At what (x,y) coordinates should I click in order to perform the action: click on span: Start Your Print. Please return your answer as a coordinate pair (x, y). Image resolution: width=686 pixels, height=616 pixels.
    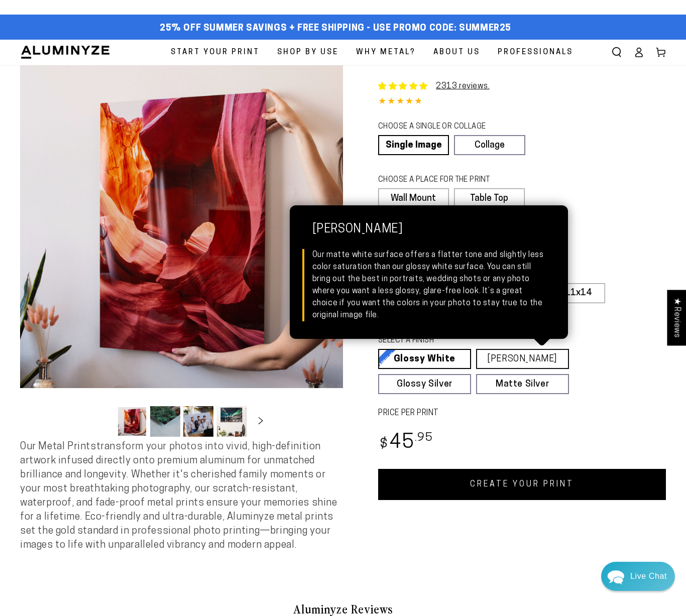
    Looking at the image, I should click on (215, 52).